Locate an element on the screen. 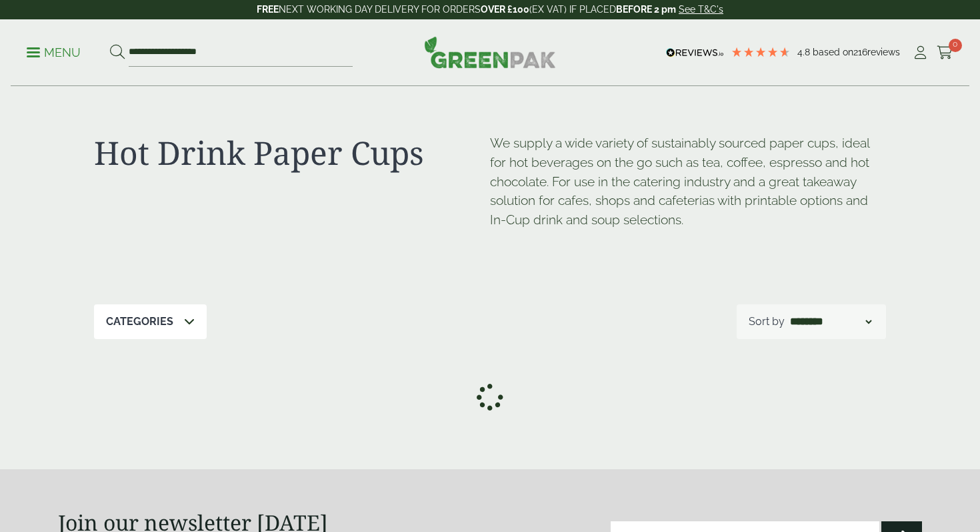  strong: BEFORE 2 pm is located at coordinates (646, 10).